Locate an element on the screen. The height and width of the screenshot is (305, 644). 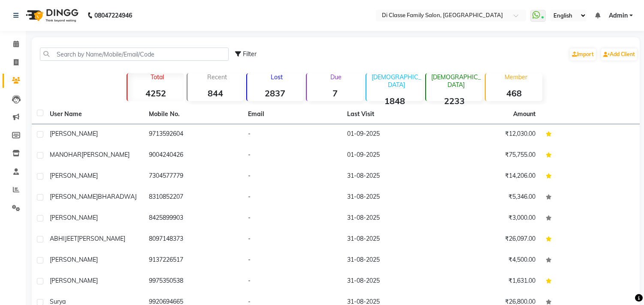
th: Mobile No. is located at coordinates (193, 114).